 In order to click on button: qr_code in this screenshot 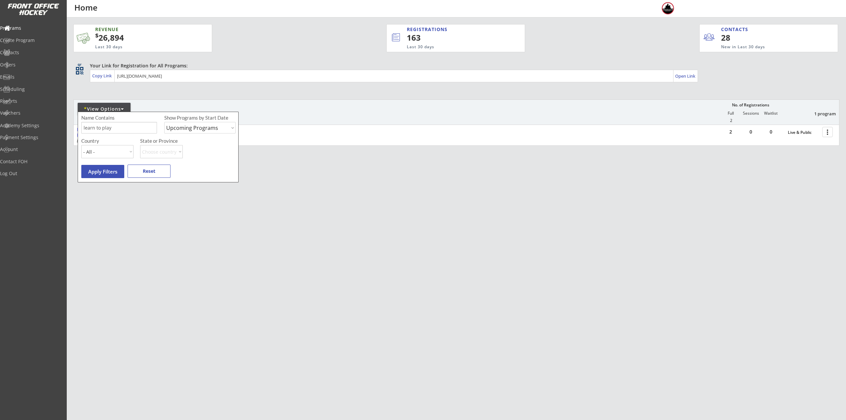, I will do `click(80, 71)`.